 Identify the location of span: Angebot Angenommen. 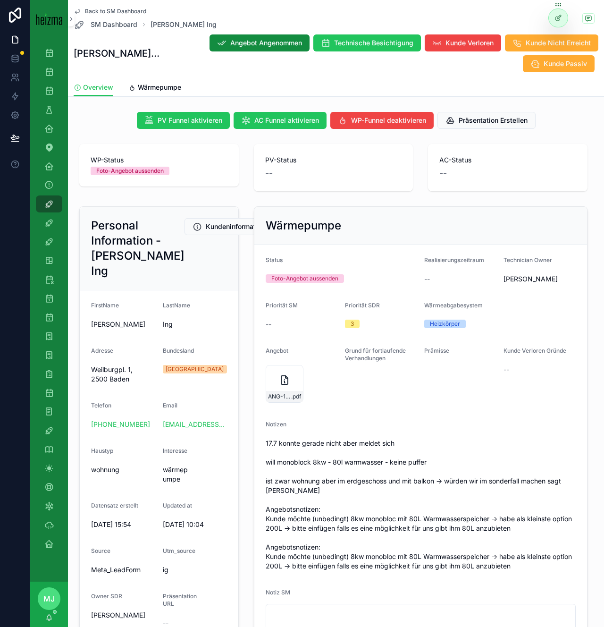
(266, 43).